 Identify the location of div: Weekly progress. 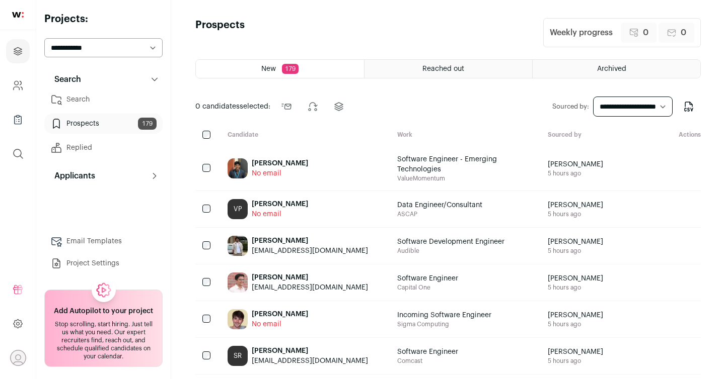
(581, 33).